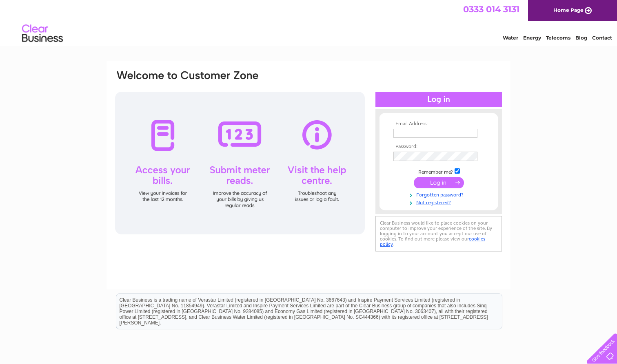 The width and height of the screenshot is (617, 364). I want to click on input: Submit, so click(439, 183).